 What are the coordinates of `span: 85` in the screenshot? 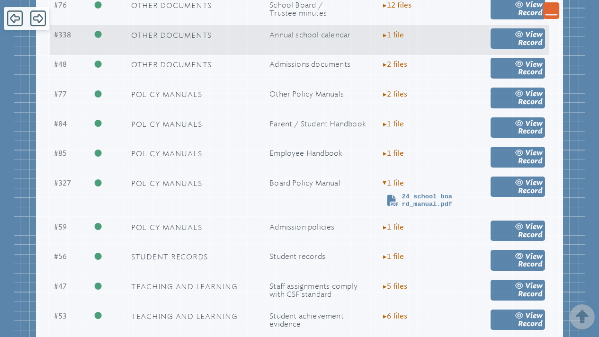 It's located at (60, 153).